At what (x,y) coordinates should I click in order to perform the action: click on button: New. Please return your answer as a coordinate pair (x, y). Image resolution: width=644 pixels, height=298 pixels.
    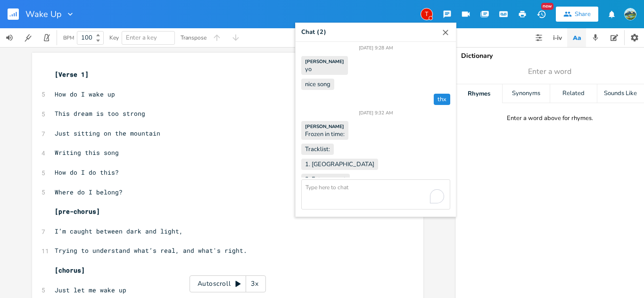
    Looking at the image, I should click on (541, 14).